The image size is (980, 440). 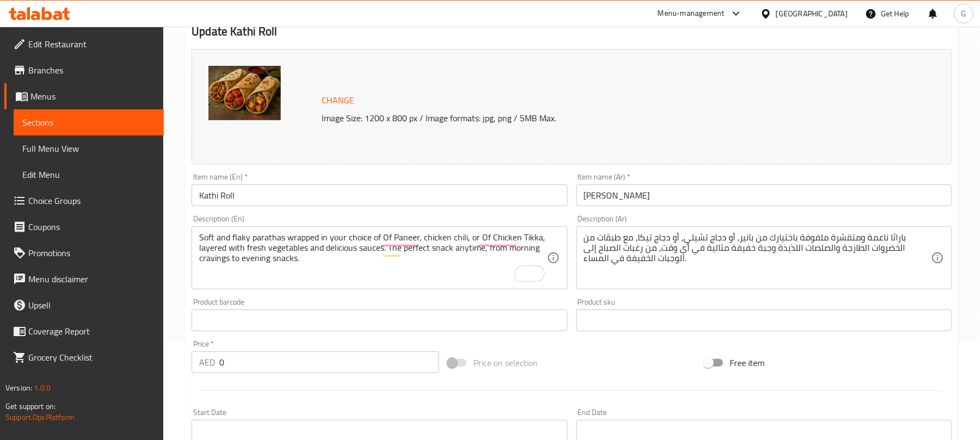 I want to click on span: Sections, so click(x=88, y=122).